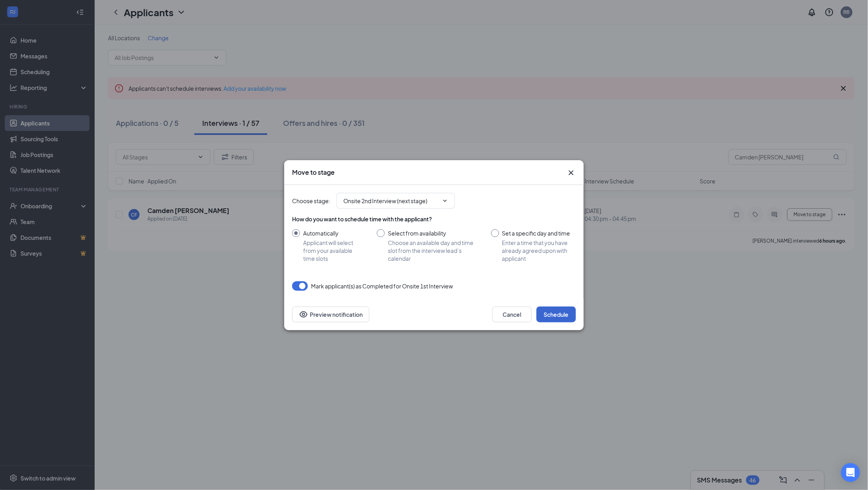 The image size is (868, 490). Describe the element at coordinates (445, 201) in the screenshot. I see `svg: ChevronDown` at that location.